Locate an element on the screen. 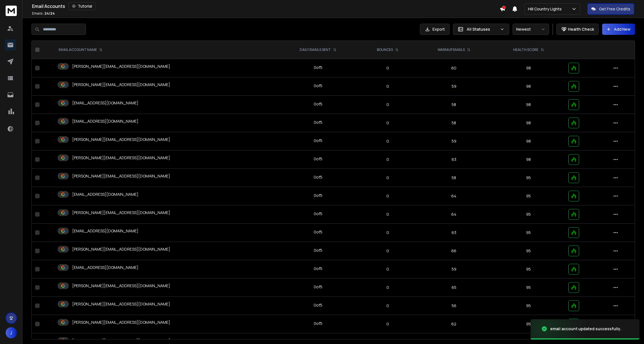 The width and height of the screenshot is (644, 344). td: 60 is located at coordinates (454, 68).